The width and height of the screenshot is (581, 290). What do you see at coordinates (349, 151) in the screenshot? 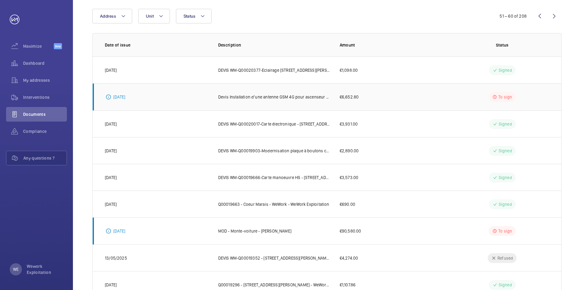
I see `p: €2,890.00` at bounding box center [349, 151].